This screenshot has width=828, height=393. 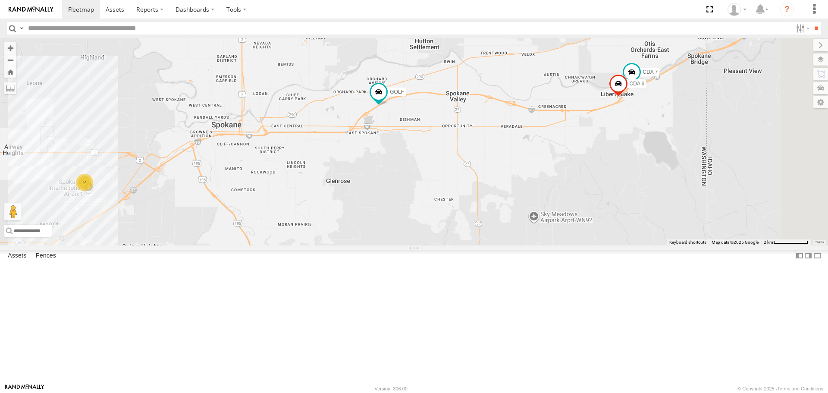 I want to click on button: Zoom Home, so click(x=10, y=72).